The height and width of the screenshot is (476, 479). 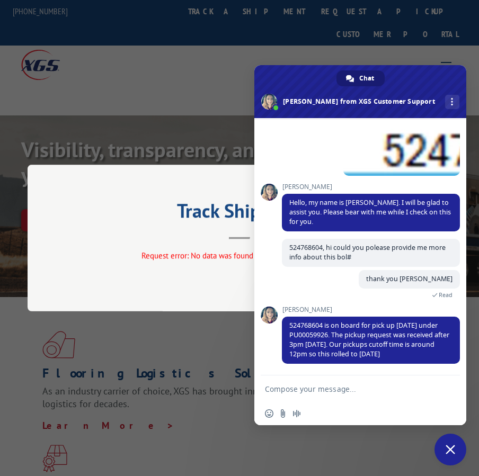 What do you see at coordinates (360, 78) in the screenshot?
I see `a: Chat` at bounding box center [360, 78].